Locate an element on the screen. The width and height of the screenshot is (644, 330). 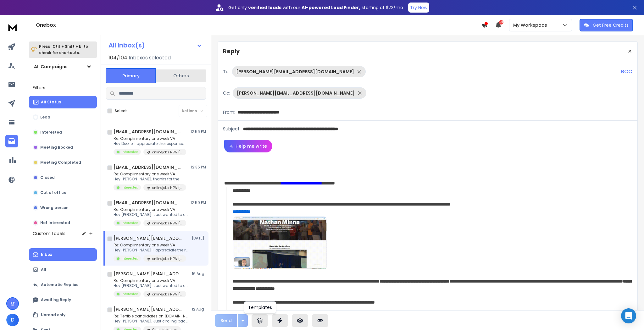
button: Lead is located at coordinates (63, 118).